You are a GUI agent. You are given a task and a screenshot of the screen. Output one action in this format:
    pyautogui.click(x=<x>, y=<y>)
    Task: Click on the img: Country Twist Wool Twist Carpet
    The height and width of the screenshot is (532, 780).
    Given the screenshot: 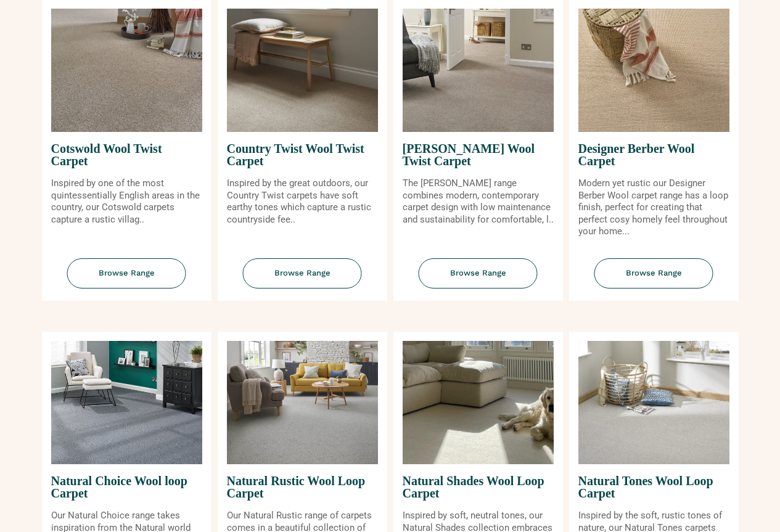 What is the action you would take?
    pyautogui.click(x=302, y=70)
    